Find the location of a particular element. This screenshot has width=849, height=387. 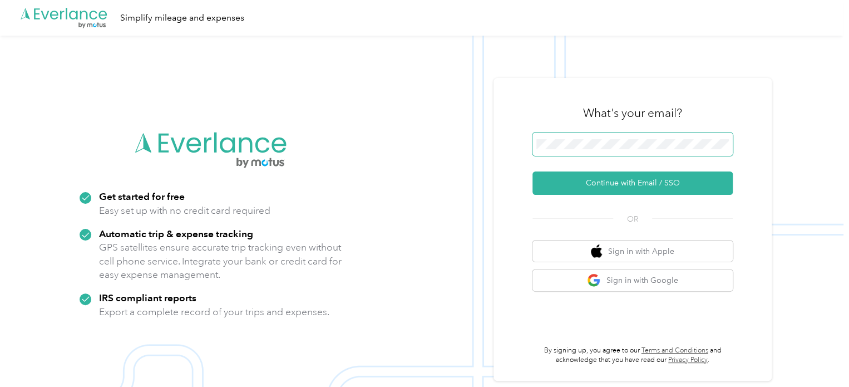

strong: Automatic trip & expense tracking is located at coordinates (176, 233).